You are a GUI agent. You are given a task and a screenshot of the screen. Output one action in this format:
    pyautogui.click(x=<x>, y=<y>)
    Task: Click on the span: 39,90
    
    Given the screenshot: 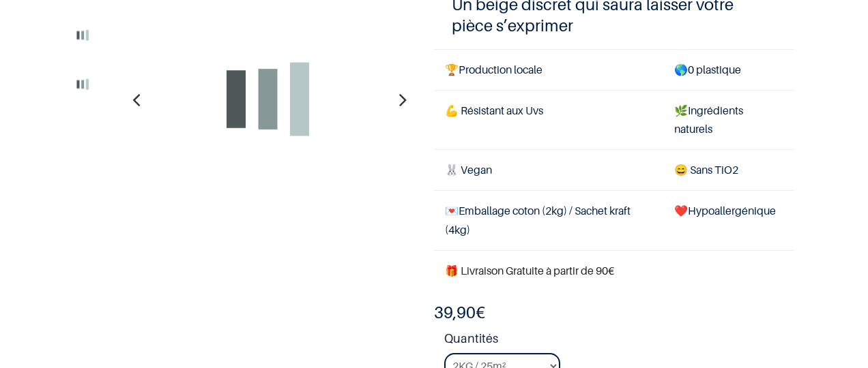 What is the action you would take?
    pyautogui.click(x=454, y=313)
    